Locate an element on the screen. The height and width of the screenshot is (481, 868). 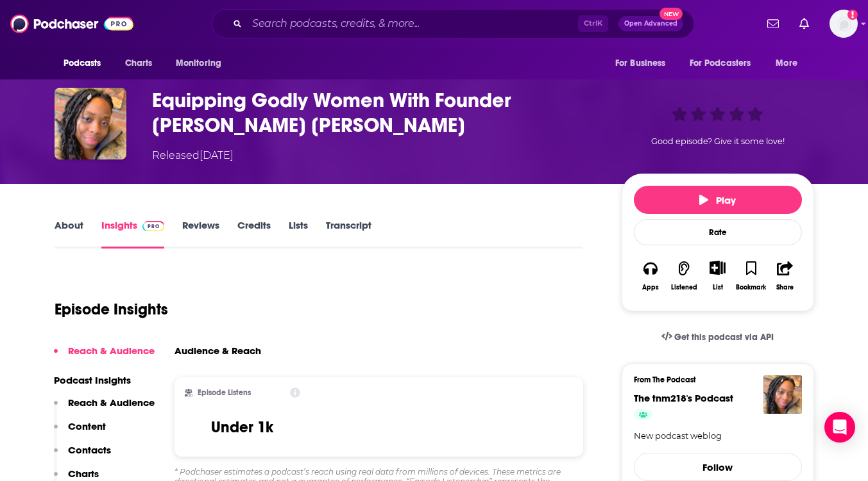
div: Listened is located at coordinates (684, 288).